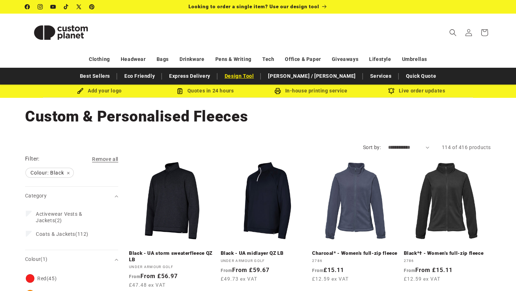 This screenshot has width=516, height=291. I want to click on span: 114 of 416 products, so click(466, 147).